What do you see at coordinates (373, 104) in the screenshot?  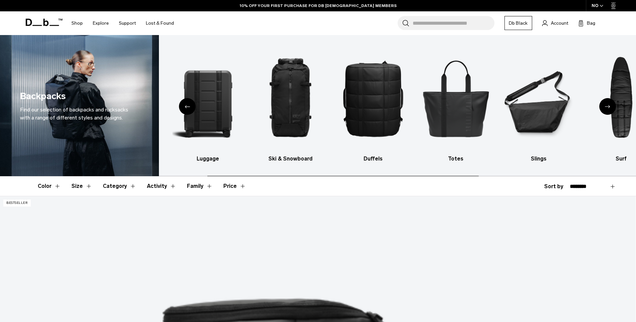 I see `a: Db Duffels` at bounding box center [373, 104].